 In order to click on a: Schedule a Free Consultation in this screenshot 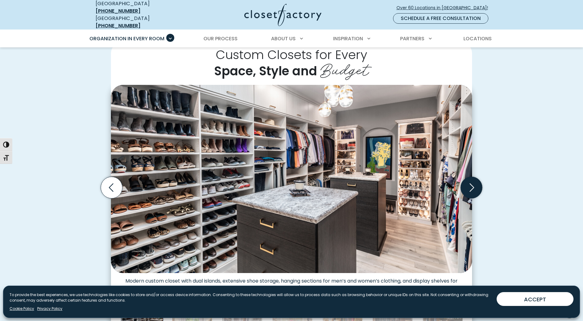, I will do `click(441, 18)`.